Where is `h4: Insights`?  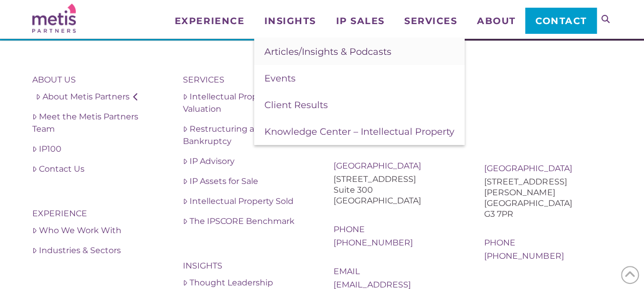 h4: Insights is located at coordinates (246, 266).